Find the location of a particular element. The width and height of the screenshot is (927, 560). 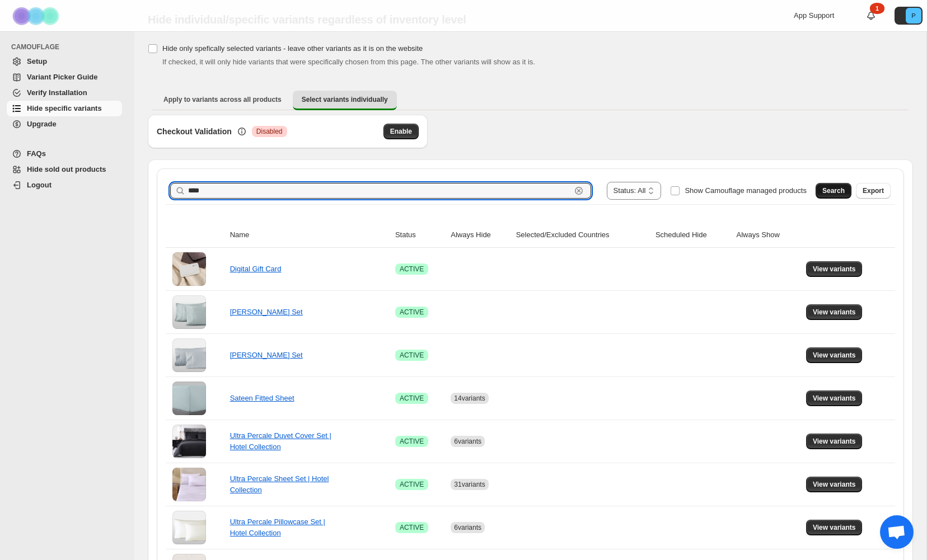

span: Apply to variants across all products is located at coordinates (222, 99).